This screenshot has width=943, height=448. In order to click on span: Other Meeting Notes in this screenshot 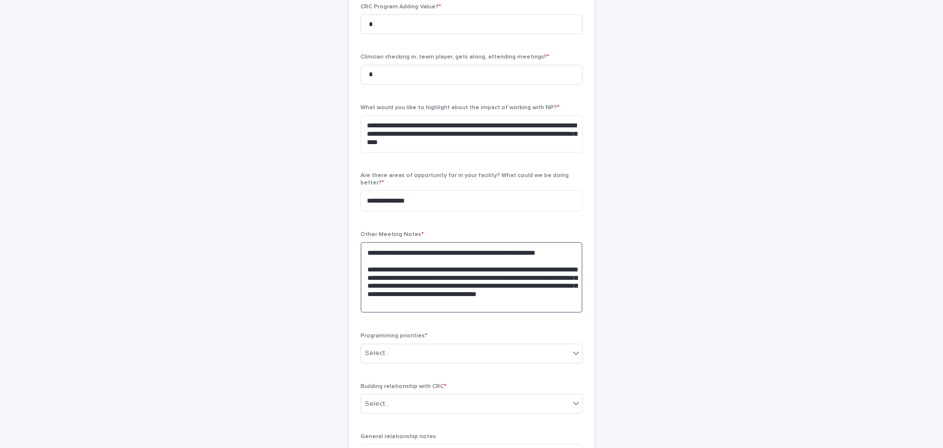, I will do `click(392, 234)`.